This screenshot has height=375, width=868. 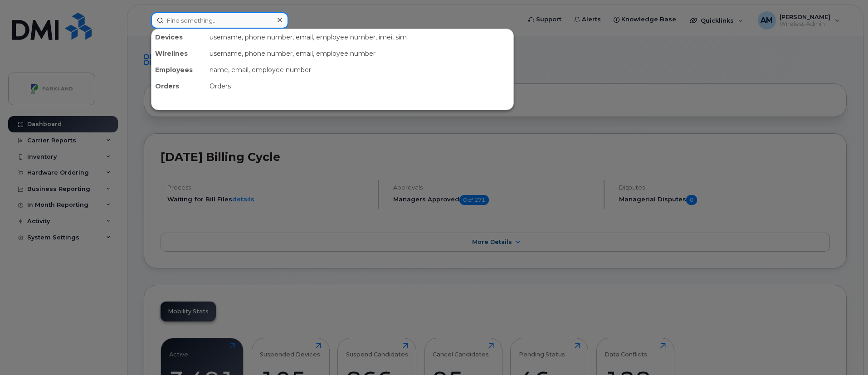 What do you see at coordinates (179, 37) in the screenshot?
I see `div: Devices` at bounding box center [179, 37].